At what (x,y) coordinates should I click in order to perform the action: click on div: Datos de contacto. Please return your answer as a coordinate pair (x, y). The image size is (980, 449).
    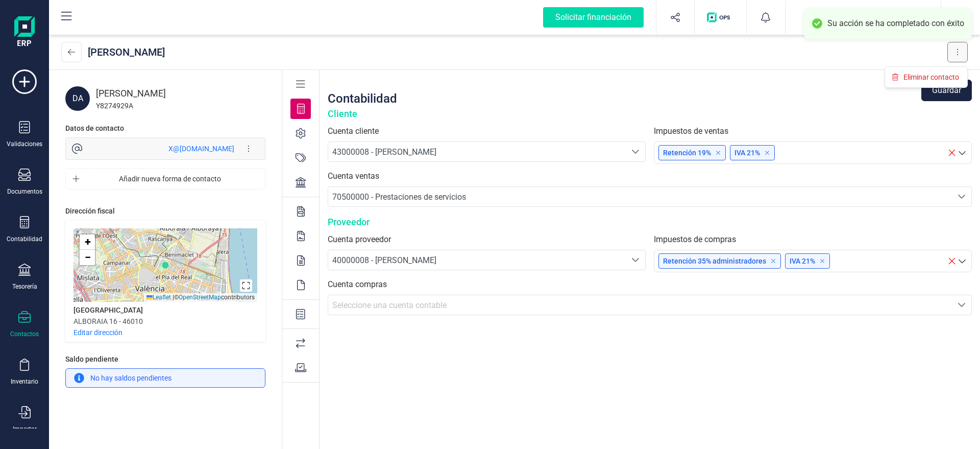
    Looking at the image, I should click on (94, 128).